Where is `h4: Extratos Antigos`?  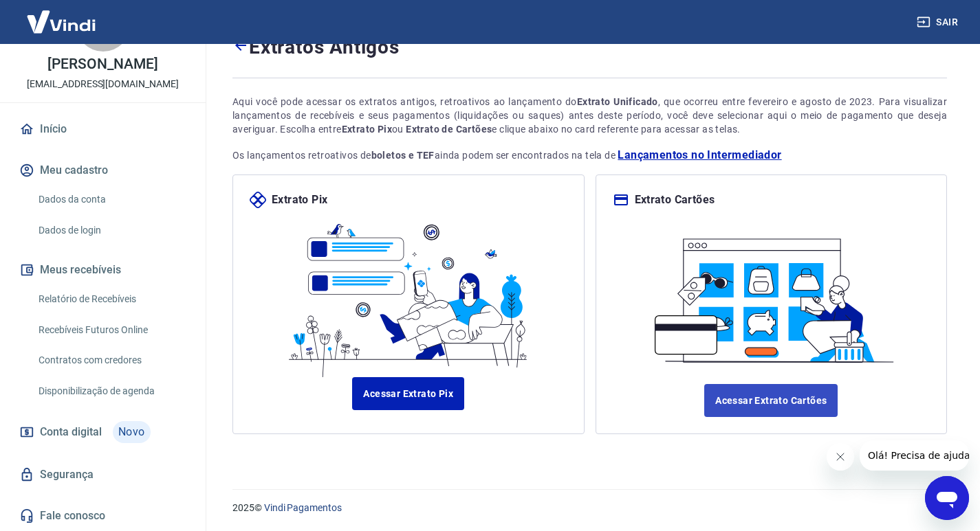 h4: Extratos Antigos is located at coordinates (589, 46).